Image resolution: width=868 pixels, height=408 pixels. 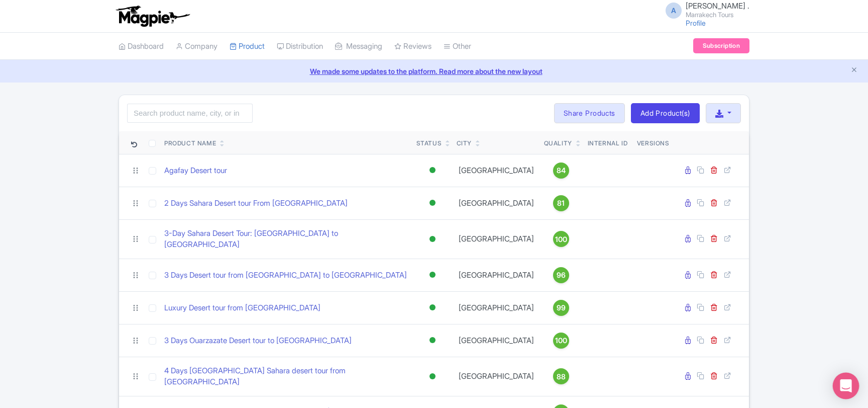 I want to click on div: Quality, so click(x=558, y=143).